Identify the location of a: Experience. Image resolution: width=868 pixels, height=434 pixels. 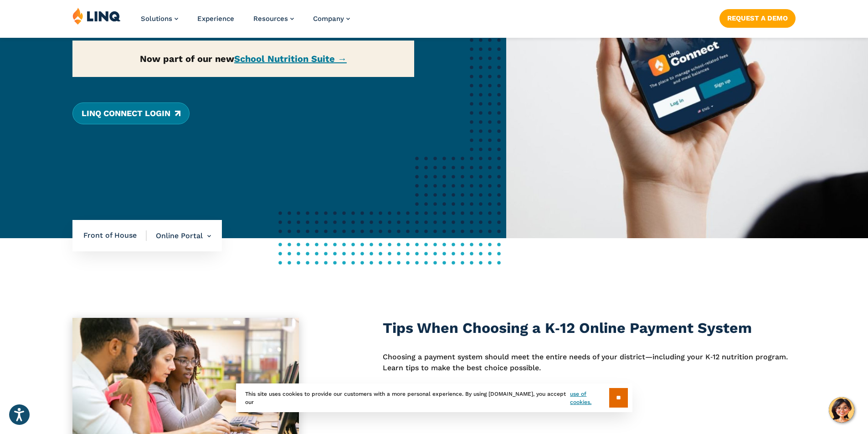
(215, 19).